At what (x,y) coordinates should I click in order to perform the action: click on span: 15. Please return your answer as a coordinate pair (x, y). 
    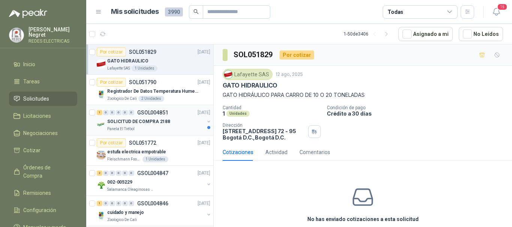
    Looking at the image, I should click on (502, 7).